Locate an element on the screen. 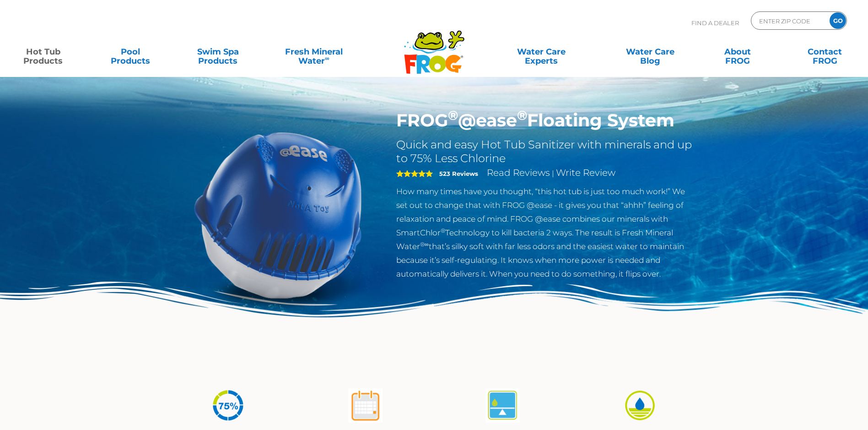 This screenshot has height=430, width=868. p: How many times have you thought, “this hot tub is just too much work!” We set out to change that ... is located at coordinates (545, 232).